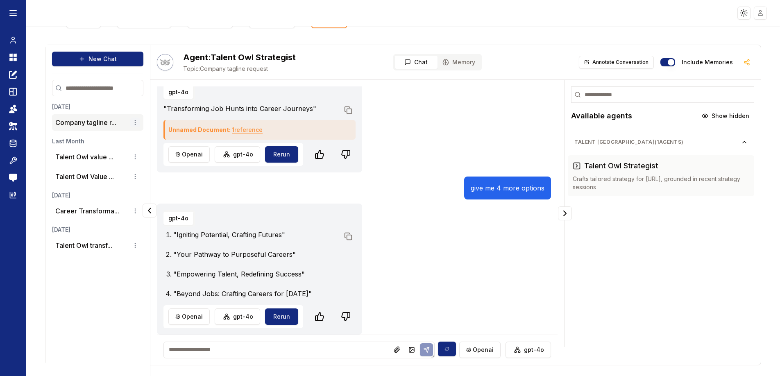  Describe the element at coordinates (508, 188) in the screenshot. I see `p: give me 4 more options` at that location.